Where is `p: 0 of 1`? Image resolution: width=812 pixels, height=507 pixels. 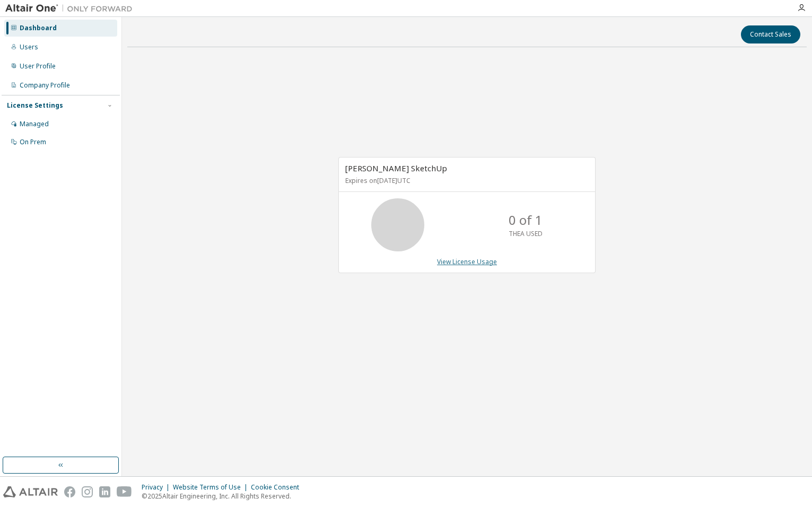 p: 0 of 1 is located at coordinates (526, 220).